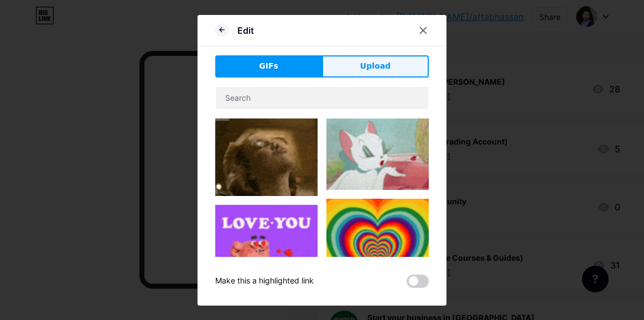 The width and height of the screenshot is (644, 320). What do you see at coordinates (268, 67) in the screenshot?
I see `button: GIFs` at bounding box center [268, 67].